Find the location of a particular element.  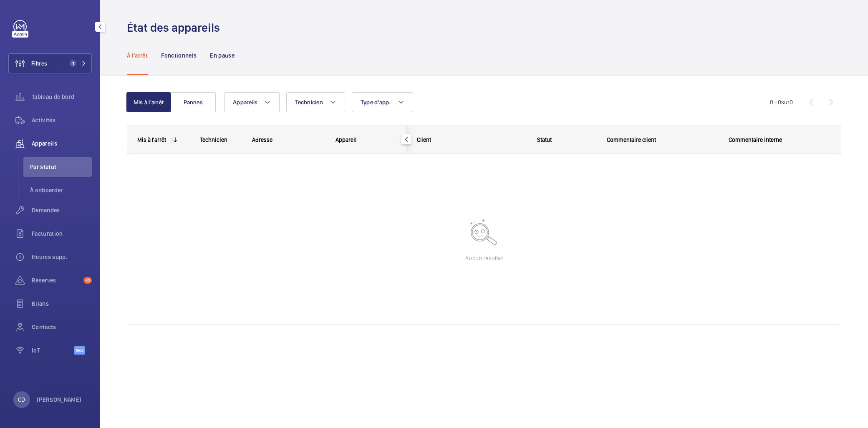

button: Type d'app. is located at coordinates (382, 102).